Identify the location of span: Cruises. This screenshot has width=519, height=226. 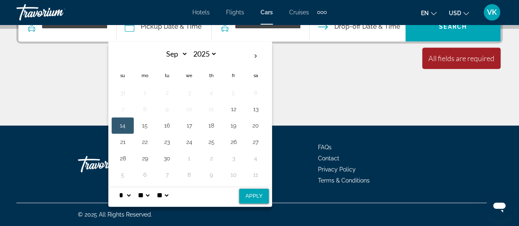
(299, 12).